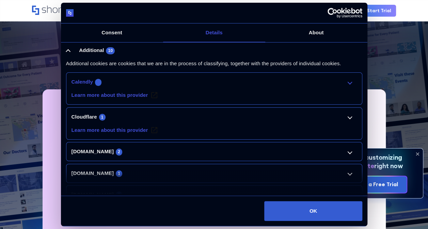  What do you see at coordinates (411, 213) in the screenshot?
I see `div: Chat Widget` at bounding box center [411, 213].